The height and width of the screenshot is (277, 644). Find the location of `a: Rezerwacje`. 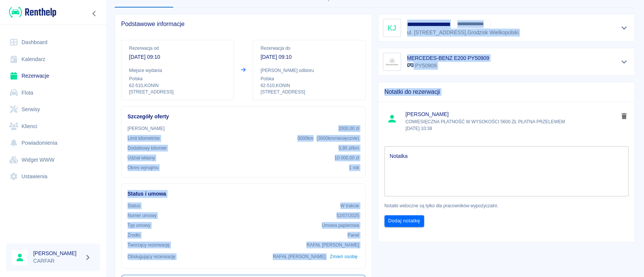

a: Rezerwacje is located at coordinates (53, 76).